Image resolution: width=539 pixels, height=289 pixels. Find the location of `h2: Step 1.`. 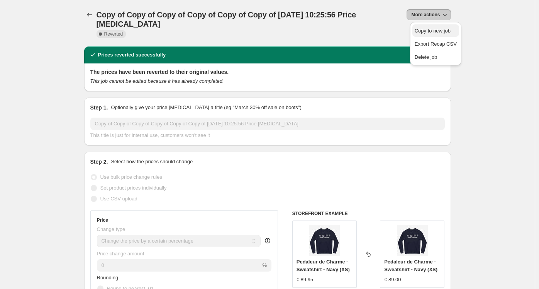

h2: Step 1. is located at coordinates (99, 107).